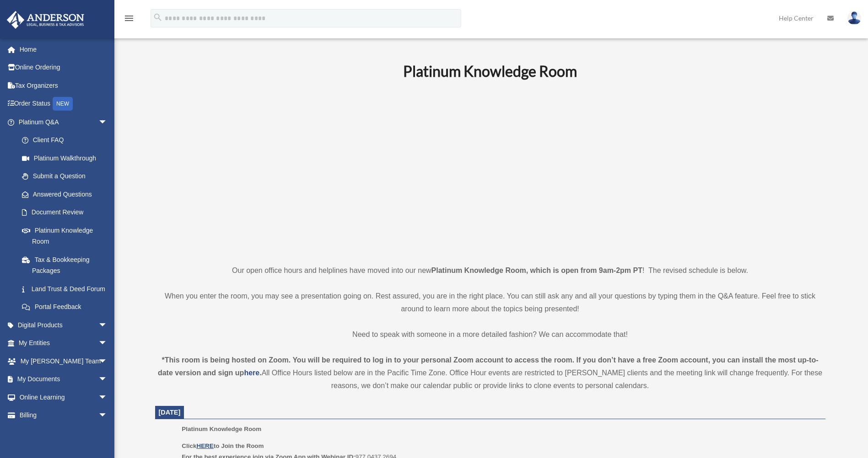  I want to click on a: Answered Questions, so click(67, 194).